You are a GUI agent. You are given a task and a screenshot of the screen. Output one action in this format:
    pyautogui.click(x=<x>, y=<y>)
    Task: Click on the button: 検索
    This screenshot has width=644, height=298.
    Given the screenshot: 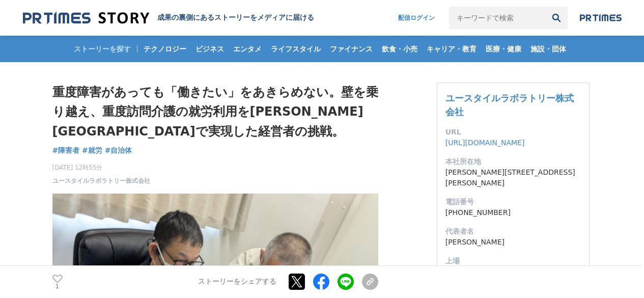 What is the action you would take?
    pyautogui.click(x=556, y=18)
    